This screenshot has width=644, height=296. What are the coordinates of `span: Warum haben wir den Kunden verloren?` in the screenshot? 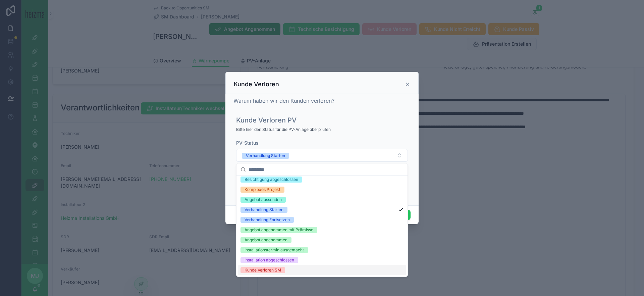 It's located at (283, 101).